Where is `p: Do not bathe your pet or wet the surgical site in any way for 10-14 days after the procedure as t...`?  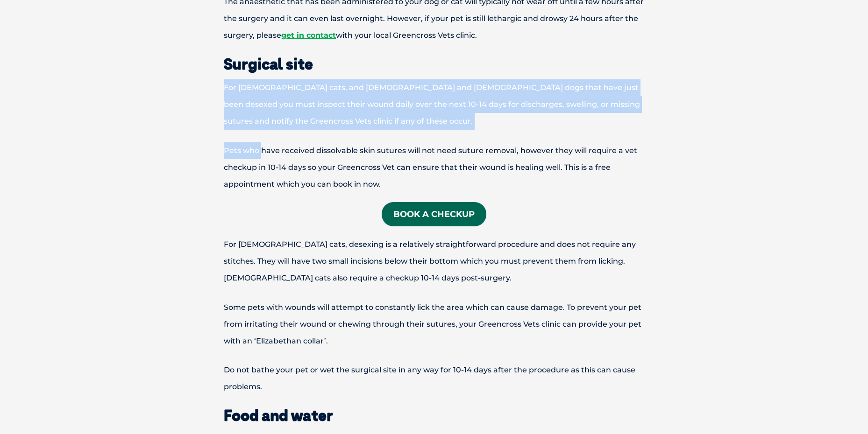
p: Do not bathe your pet or wet the surgical site in any way for 10-14 days after the procedure as t... is located at coordinates (434, 379).